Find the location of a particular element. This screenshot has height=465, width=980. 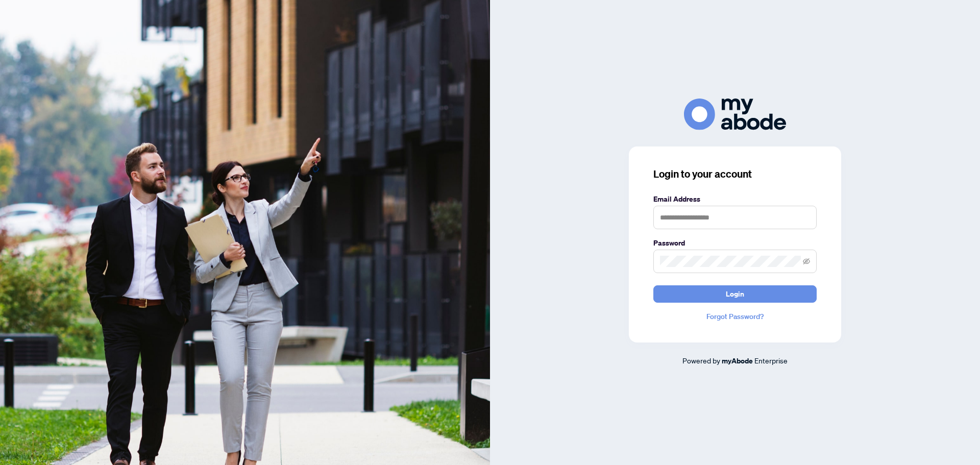

label: Password is located at coordinates (735, 243).